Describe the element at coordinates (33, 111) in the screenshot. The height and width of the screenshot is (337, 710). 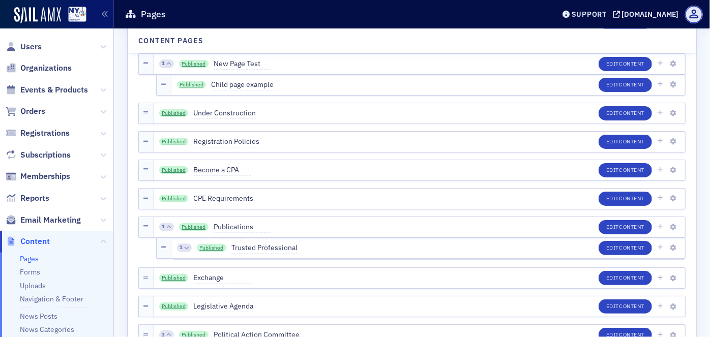
I see `span: Orders` at that location.